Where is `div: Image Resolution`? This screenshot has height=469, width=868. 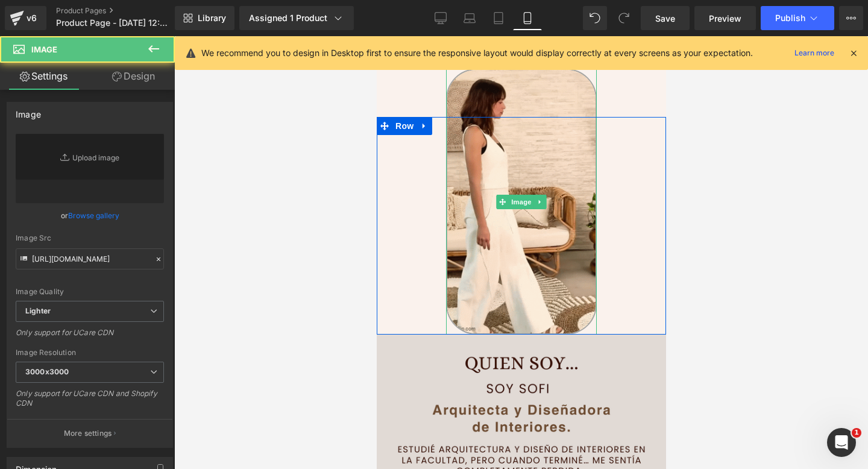
div: Image Resolution is located at coordinates (90, 353).